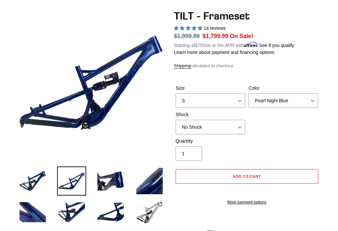 The width and height of the screenshot is (338, 231). I want to click on span: On Sale!, so click(242, 36).